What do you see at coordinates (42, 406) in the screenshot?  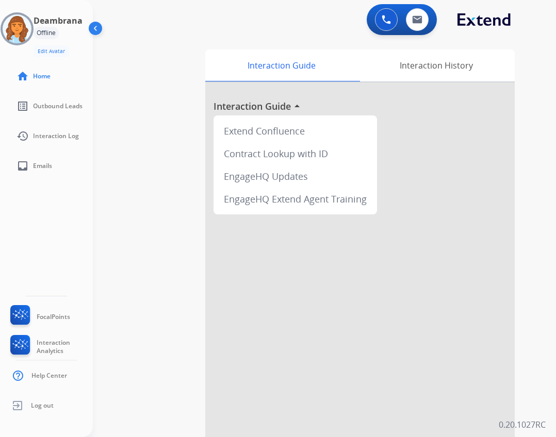 I see `span: Log out` at bounding box center [42, 406].